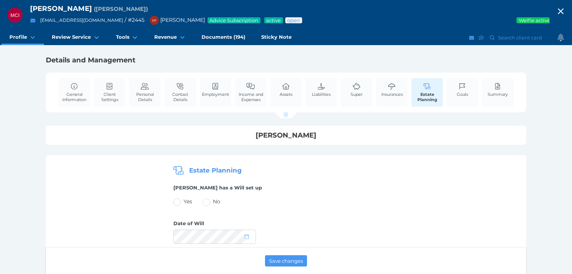  Describe the element at coordinates (189, 223) in the screenshot. I see `span: Date of Will` at that location.